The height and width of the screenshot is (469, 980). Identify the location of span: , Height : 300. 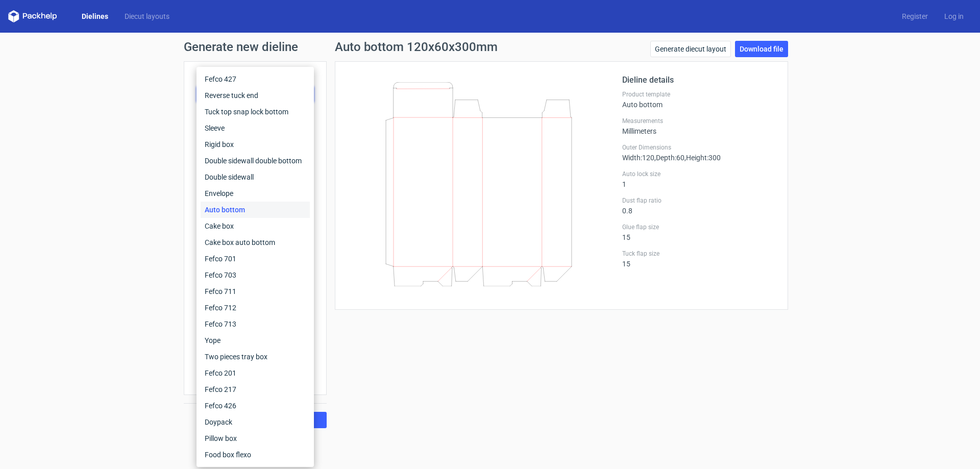
(702, 158).